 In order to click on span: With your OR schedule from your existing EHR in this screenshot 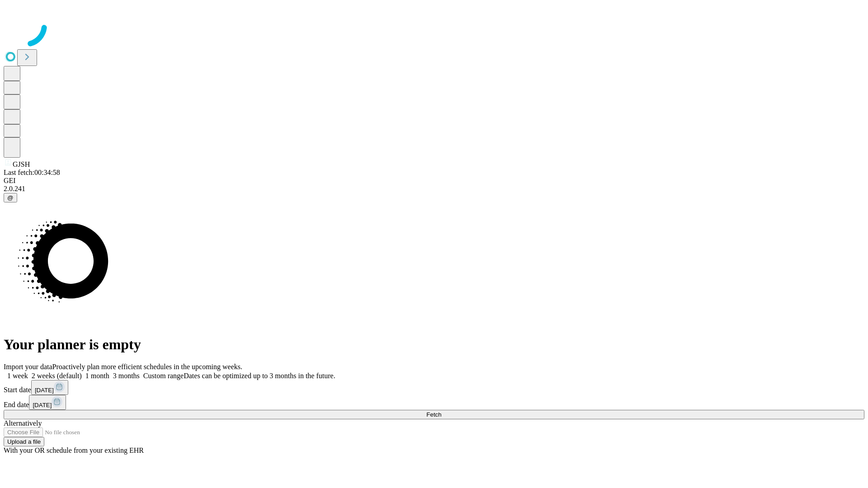, I will do `click(74, 451)`.